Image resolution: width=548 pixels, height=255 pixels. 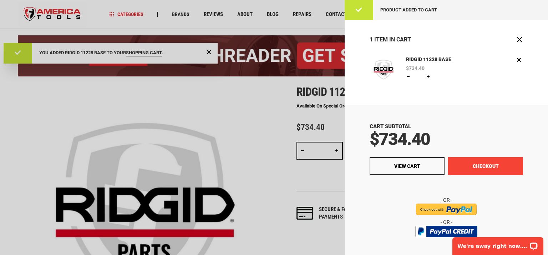 I want to click on span: Product added to cart, so click(x=409, y=10).